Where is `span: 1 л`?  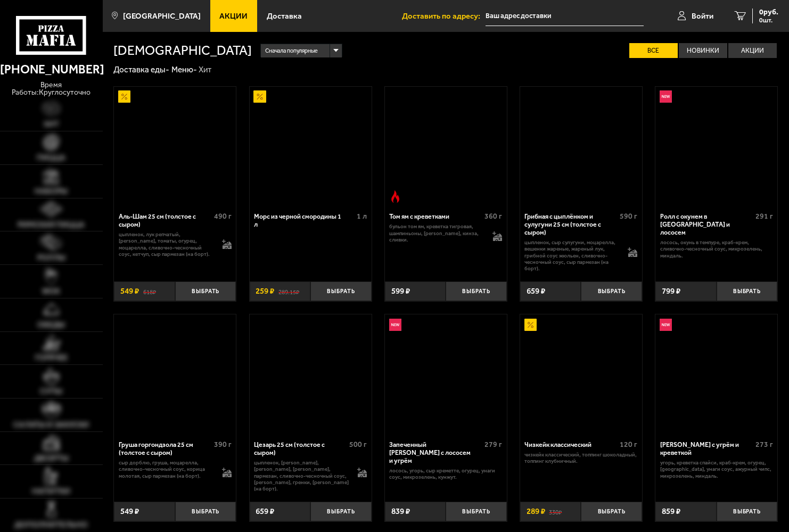 span: 1 л is located at coordinates (362, 216).